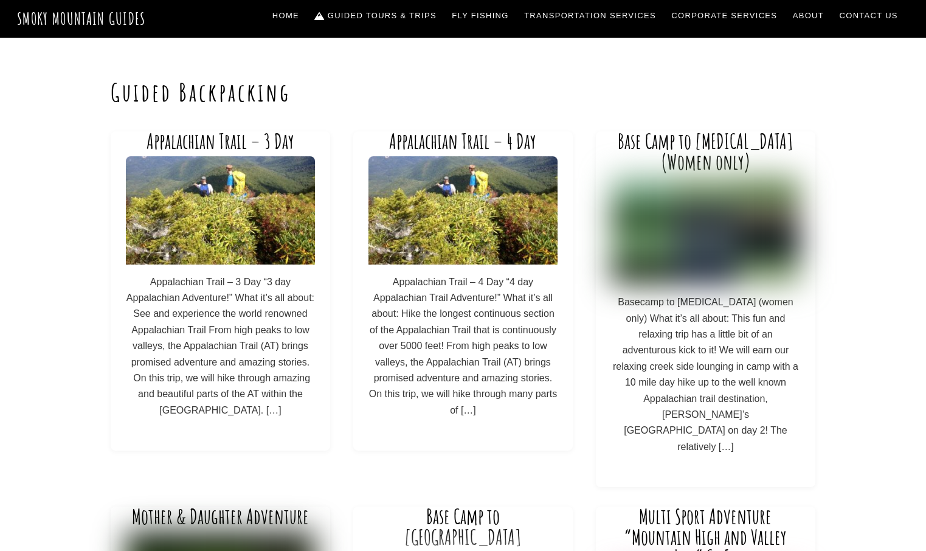 Image resolution: width=926 pixels, height=551 pixels. I want to click on a: Home, so click(286, 16).